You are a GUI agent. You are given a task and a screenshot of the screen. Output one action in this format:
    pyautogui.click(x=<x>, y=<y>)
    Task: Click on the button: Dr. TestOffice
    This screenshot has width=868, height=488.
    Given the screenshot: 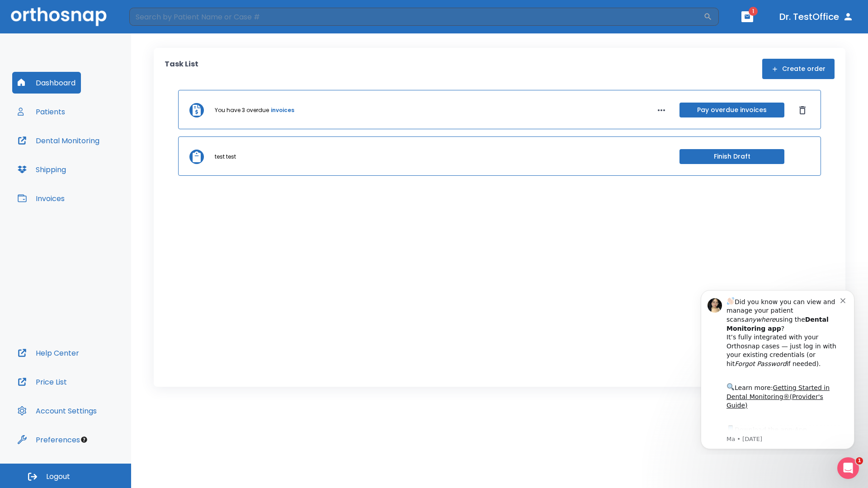 What is the action you would take?
    pyautogui.click(x=817, y=16)
    